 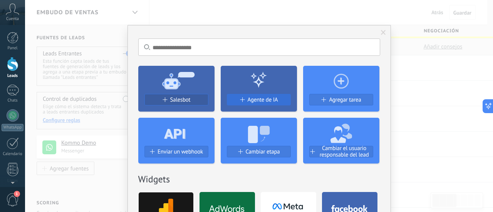 What do you see at coordinates (13, 48) in the screenshot?
I see `div: Panel` at bounding box center [13, 48].